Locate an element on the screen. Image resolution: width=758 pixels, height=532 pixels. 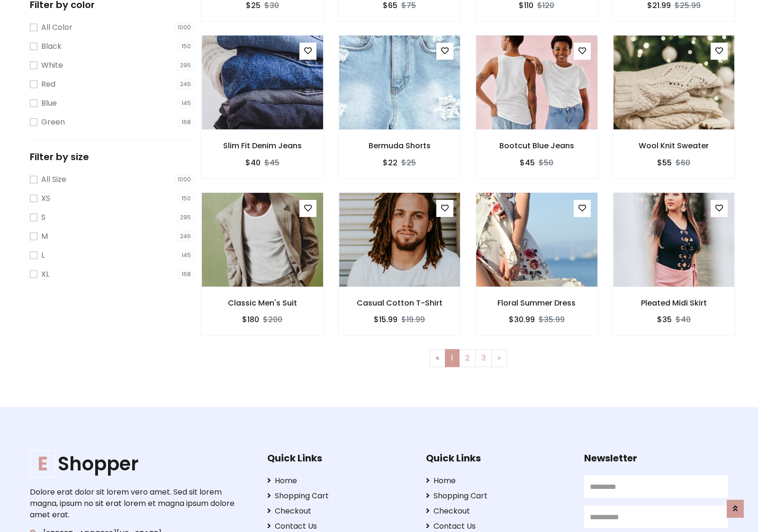
a: 3 is located at coordinates (484, 358).